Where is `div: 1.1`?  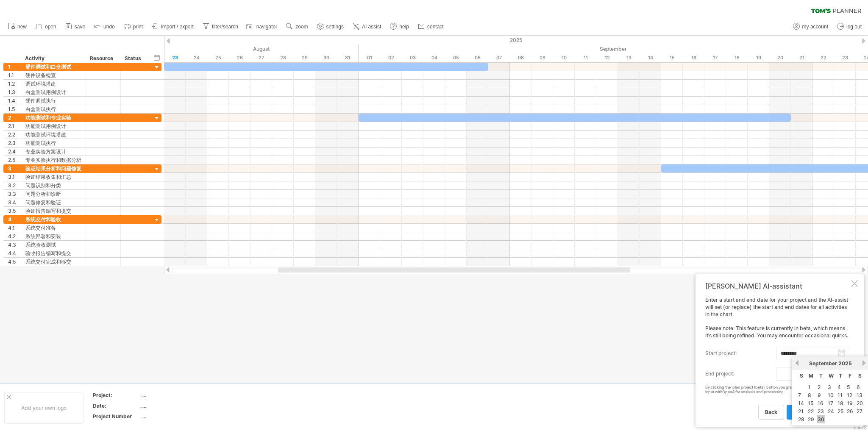
div: 1.1 is located at coordinates (15, 75).